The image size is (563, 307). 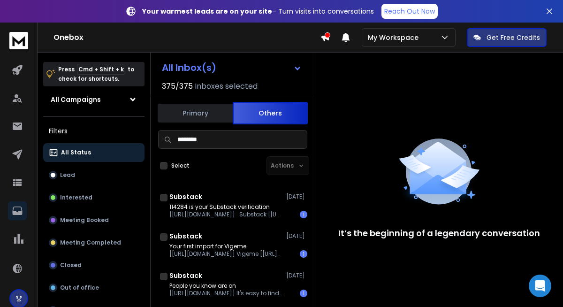 What do you see at coordinates (84, 220) in the screenshot?
I see `p: Meeting Booked` at bounding box center [84, 220].